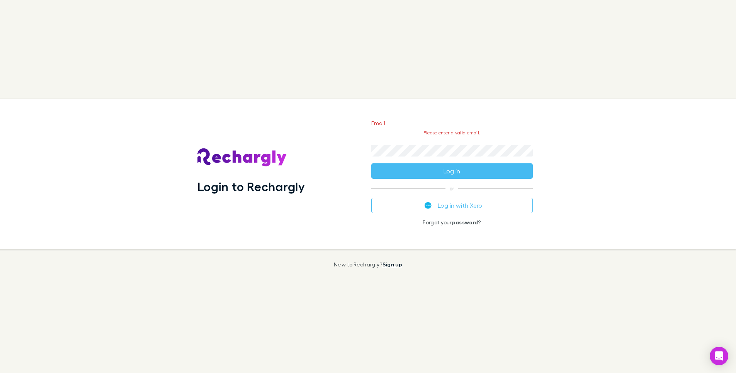  Describe the element at coordinates (719, 356) in the screenshot. I see `div: Open Intercom Messenger` at that location.